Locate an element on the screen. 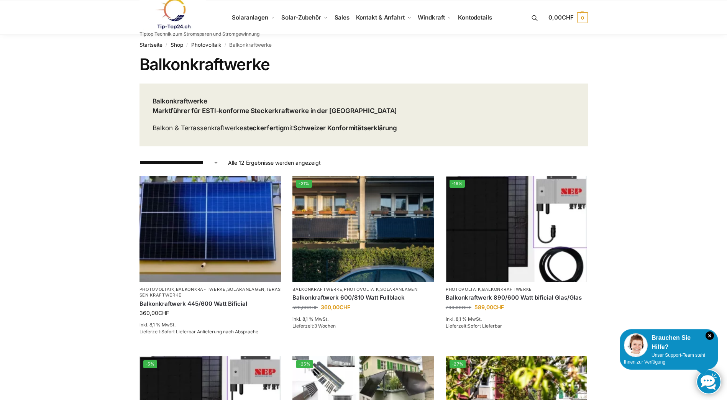 This screenshot has height=400, width=727. a: Sales is located at coordinates (342, 18).